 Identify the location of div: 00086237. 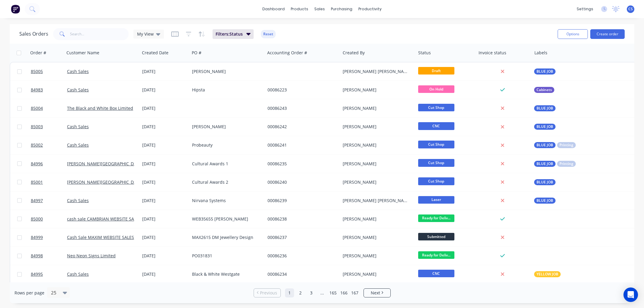
(301, 238).